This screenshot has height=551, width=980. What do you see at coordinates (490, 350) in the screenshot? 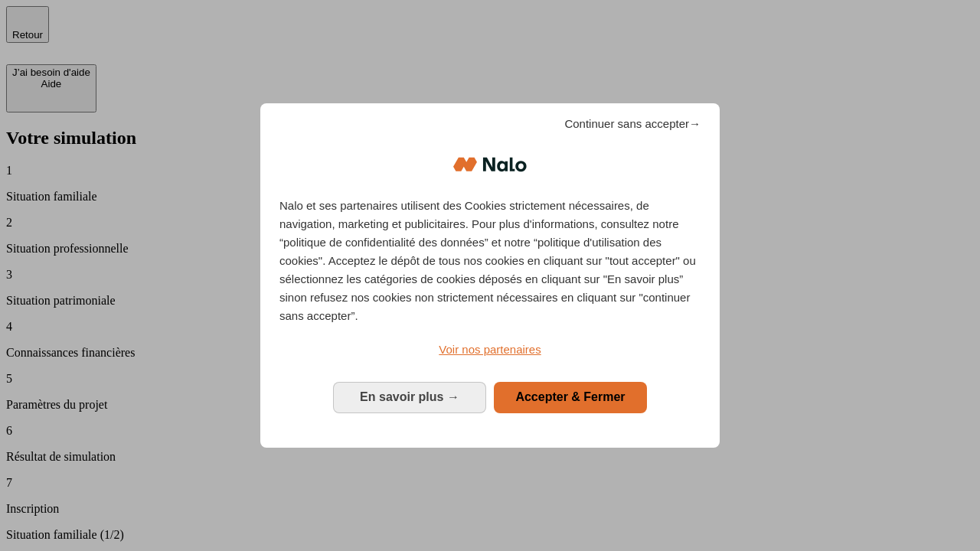
I see `a: Voir nos partenaires` at bounding box center [490, 350].